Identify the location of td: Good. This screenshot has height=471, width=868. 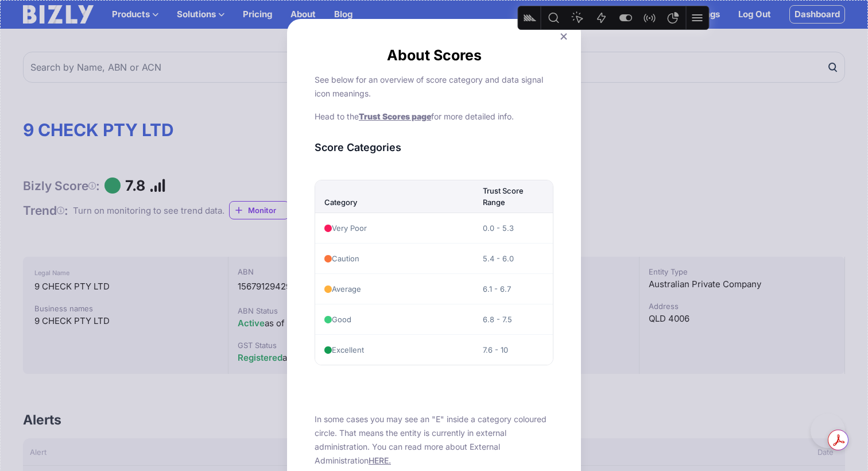
(394, 319).